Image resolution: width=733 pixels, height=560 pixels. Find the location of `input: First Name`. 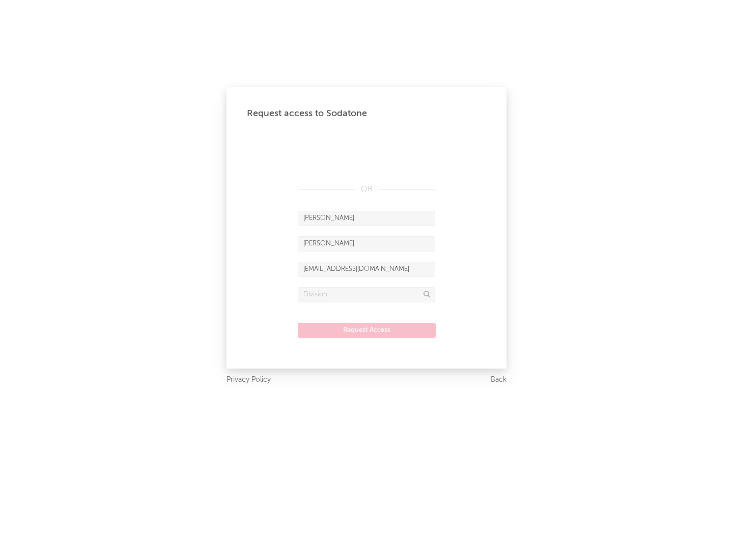

input: First Name is located at coordinates (366, 218).